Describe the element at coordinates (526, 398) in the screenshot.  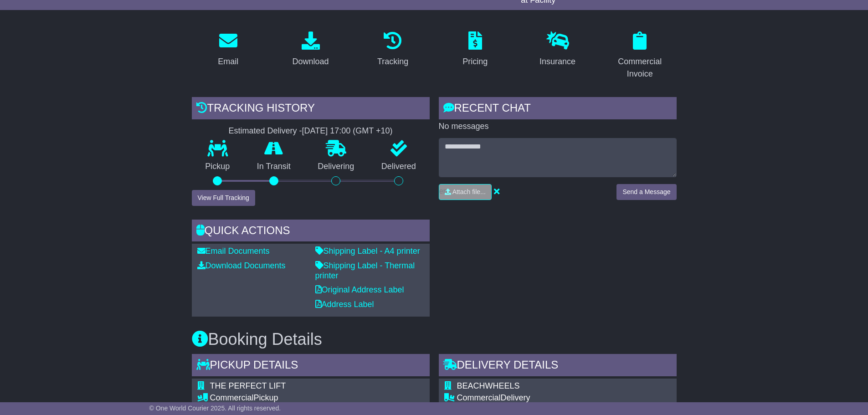
I see `div: Delivery` at that location.